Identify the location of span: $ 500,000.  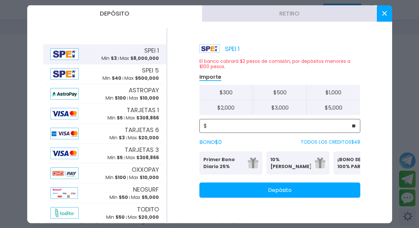
(147, 78).